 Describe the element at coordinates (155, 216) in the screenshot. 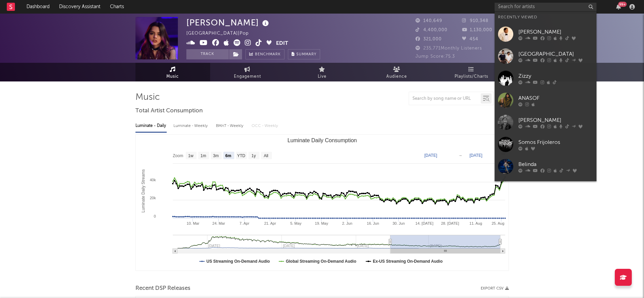

I see `text: 0` at that location.